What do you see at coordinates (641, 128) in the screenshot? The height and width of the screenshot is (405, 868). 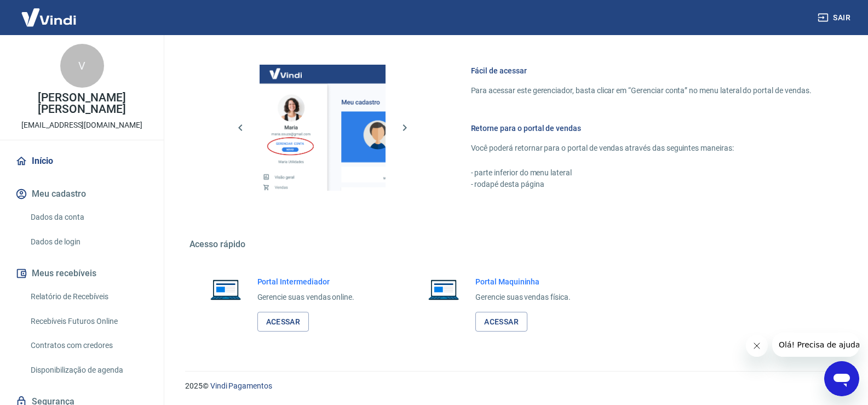 I see `h6: Retorne para o portal de vendas` at bounding box center [641, 128].